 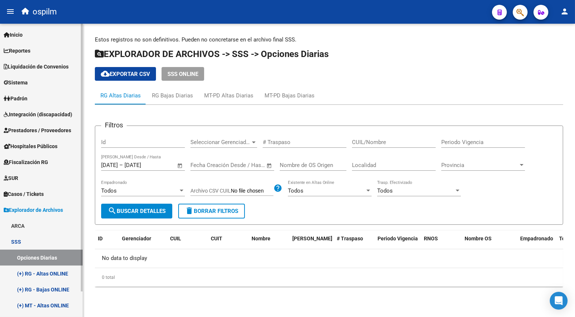 What do you see at coordinates (33, 210) in the screenshot?
I see `span: Explorador de Archivos` at bounding box center [33, 210].